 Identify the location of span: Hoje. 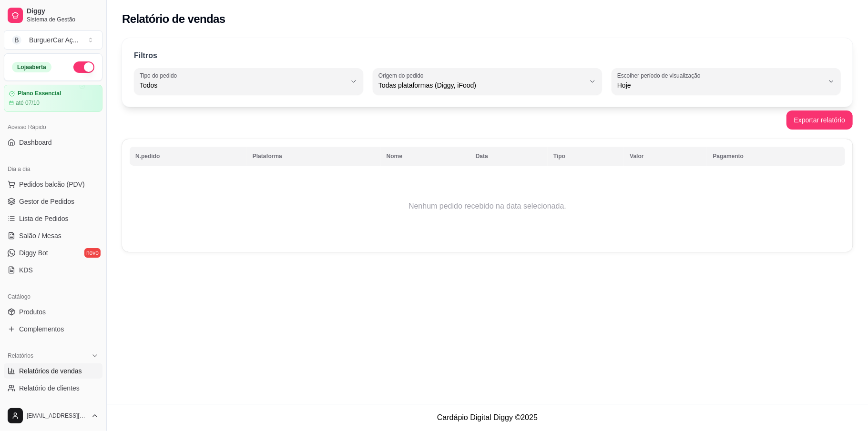
(721, 85).